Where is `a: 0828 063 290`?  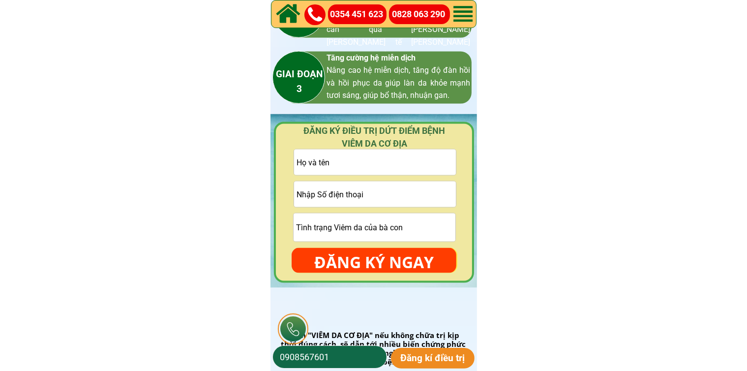
a: 0828 063 290 is located at coordinates (421, 14).